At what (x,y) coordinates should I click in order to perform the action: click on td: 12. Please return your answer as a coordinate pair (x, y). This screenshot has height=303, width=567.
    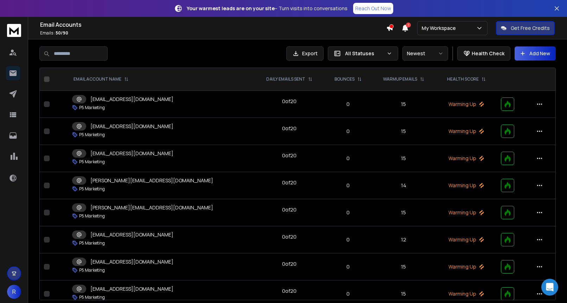
    Looking at the image, I should click on (404, 240).